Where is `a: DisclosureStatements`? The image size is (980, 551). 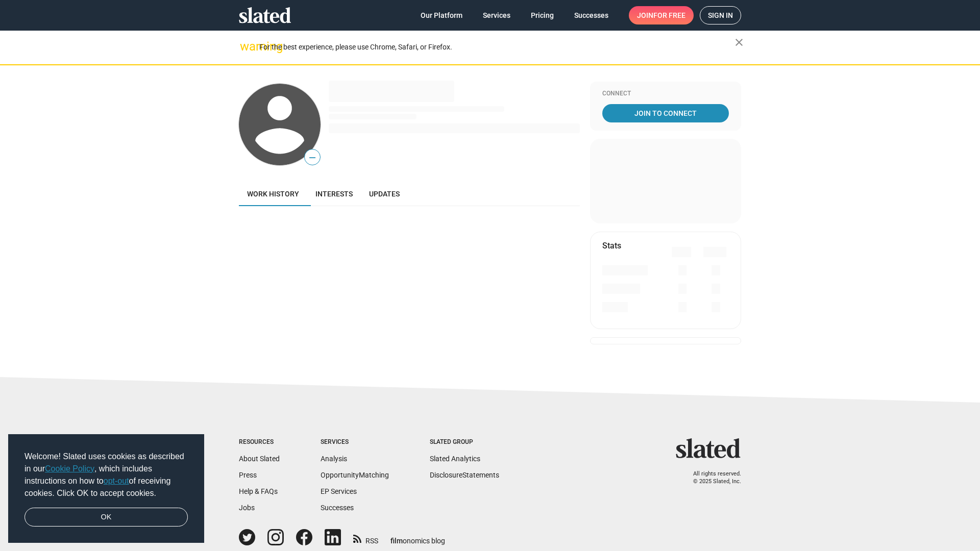 a: DisclosureStatements is located at coordinates (465, 475).